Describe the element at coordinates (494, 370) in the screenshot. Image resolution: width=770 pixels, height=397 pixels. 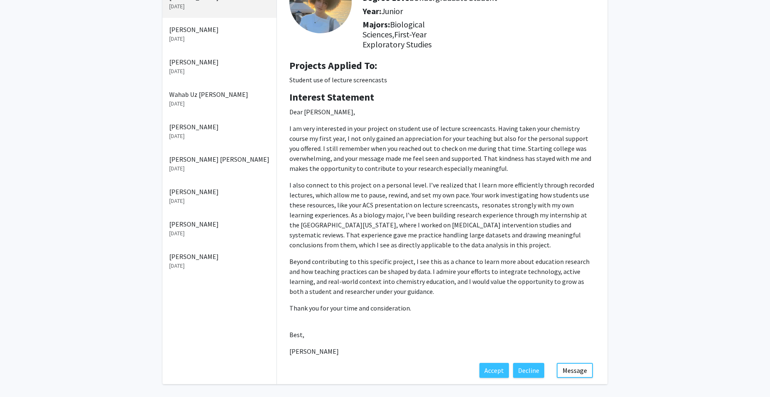
I see `button: Accept` at that location.